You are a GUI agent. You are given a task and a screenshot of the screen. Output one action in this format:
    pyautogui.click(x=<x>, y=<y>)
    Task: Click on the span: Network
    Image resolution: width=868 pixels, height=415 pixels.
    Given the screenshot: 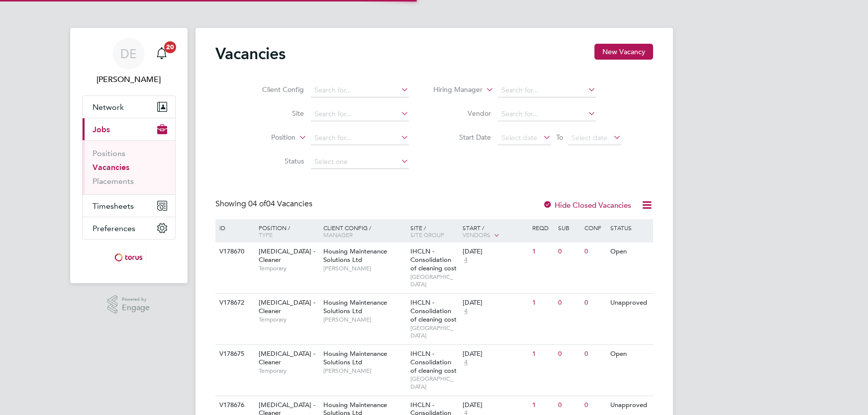 What is the action you would take?
    pyautogui.click(x=108, y=107)
    